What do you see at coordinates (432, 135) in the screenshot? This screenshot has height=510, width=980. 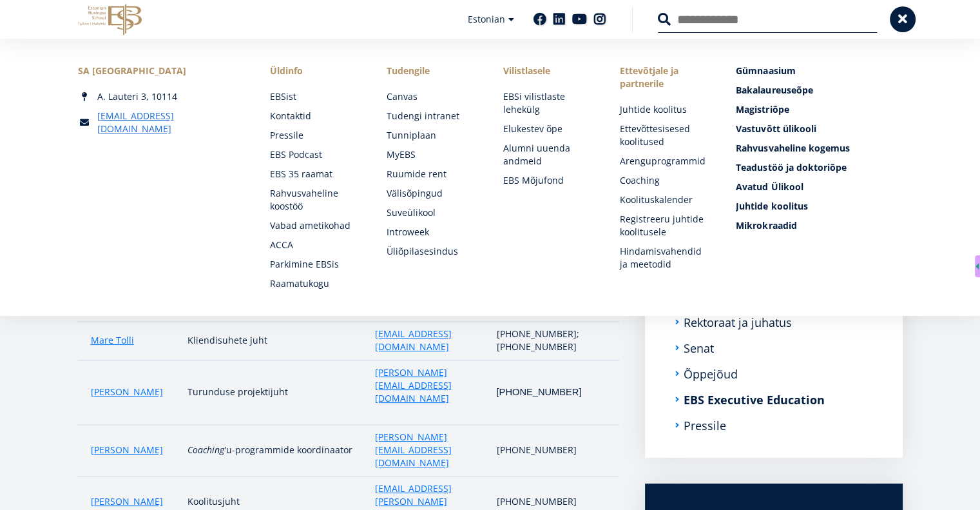 I see `a: Tunniplaan` at bounding box center [432, 135].